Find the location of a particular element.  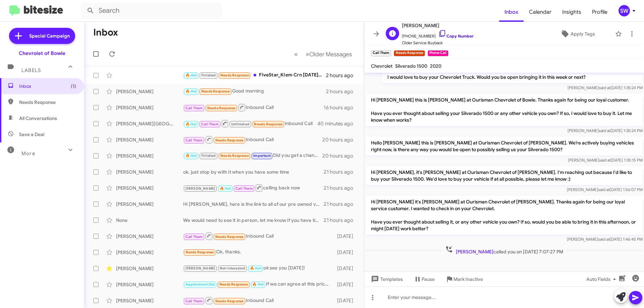

span: 2020 is located at coordinates (436, 66).